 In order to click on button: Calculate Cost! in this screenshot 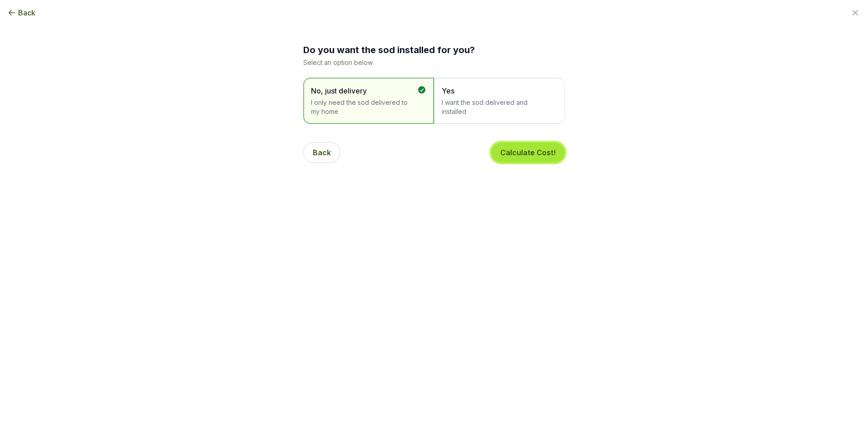, I will do `click(528, 152)`.